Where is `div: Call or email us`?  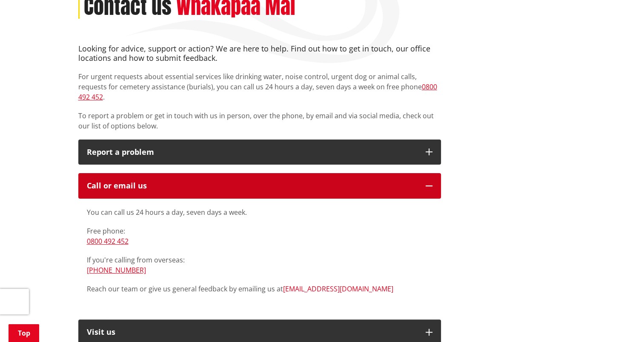 div: Call or email us is located at coordinates (252, 186).